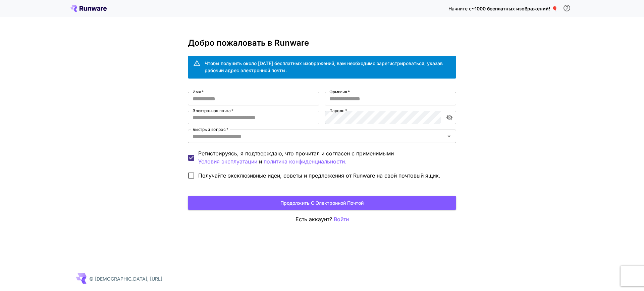 The width and height of the screenshot is (644, 291). What do you see at coordinates (322, 203) in the screenshot?
I see `button: Продолжить с электронной почтой` at bounding box center [322, 203].